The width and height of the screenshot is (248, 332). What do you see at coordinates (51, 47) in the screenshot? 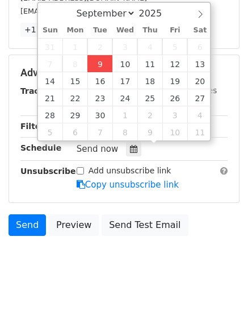
I see `span: August 31, 2025` at bounding box center [51, 47].